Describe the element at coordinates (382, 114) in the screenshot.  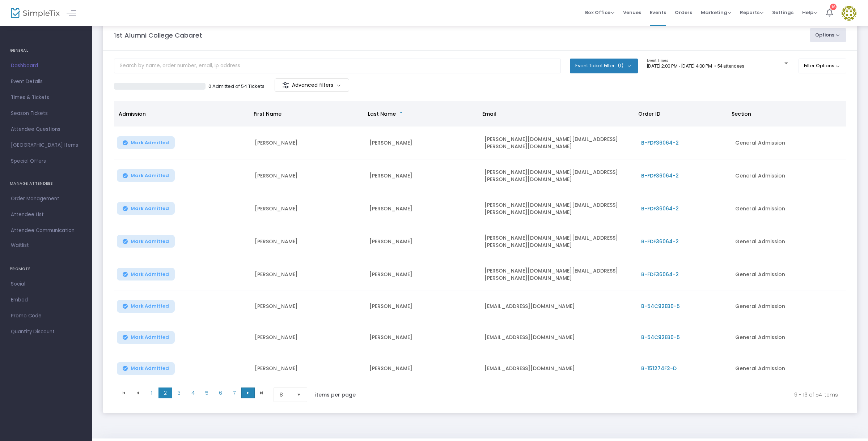
I see `span: Last Name` at that location.